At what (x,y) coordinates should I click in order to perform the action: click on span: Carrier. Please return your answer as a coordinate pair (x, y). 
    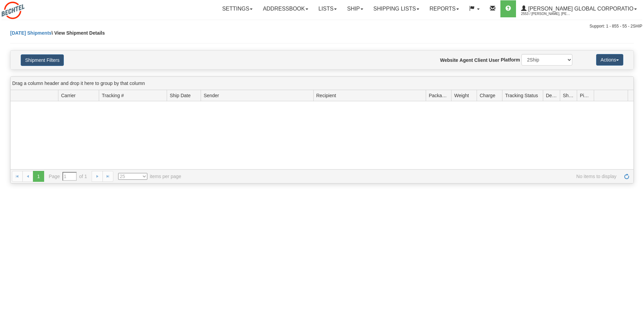
    Looking at the image, I should click on (68, 96).